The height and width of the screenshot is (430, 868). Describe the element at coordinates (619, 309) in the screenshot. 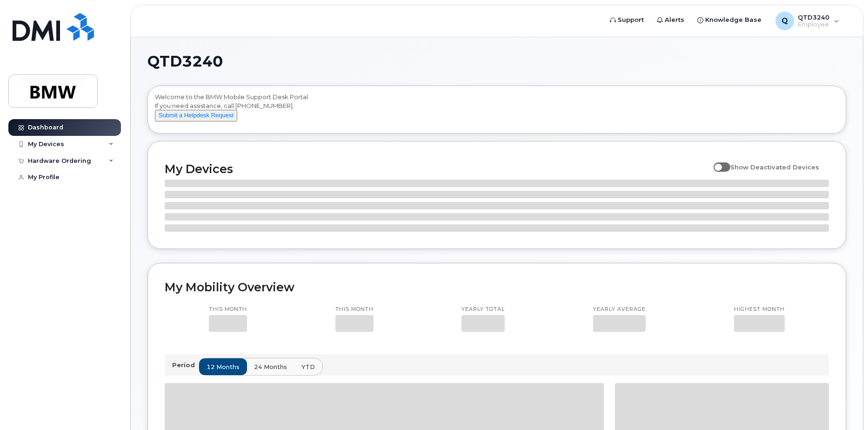

I see `p: Yearly average` at that location.